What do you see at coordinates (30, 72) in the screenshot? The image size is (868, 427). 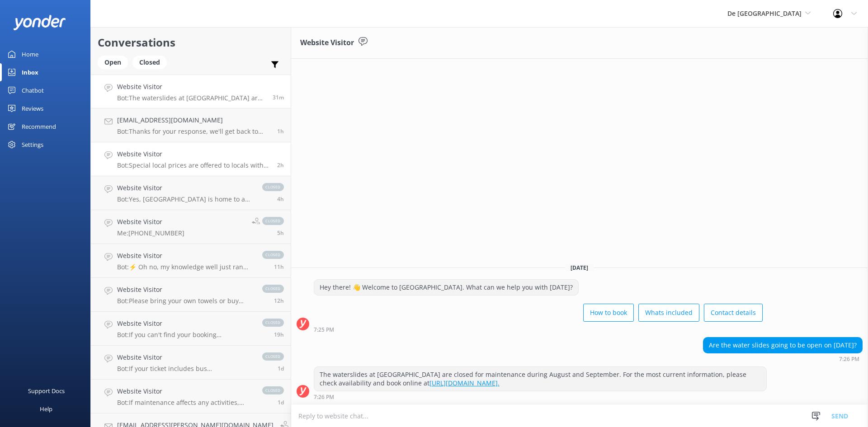 I see `div: Inbox` at bounding box center [30, 72].